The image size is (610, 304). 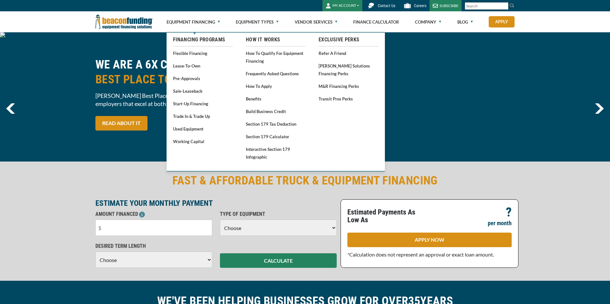 I want to click on p: Estimated Payments As Low As, so click(x=387, y=216).